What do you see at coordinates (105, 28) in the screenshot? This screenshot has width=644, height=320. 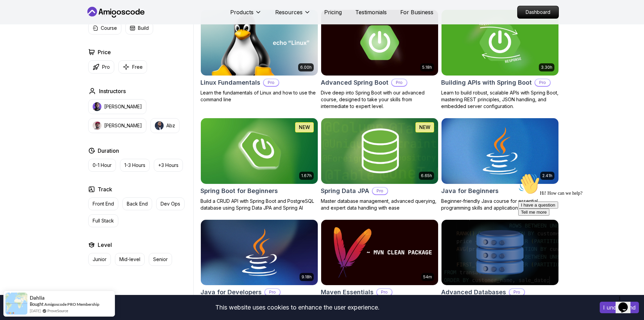 I see `button: Course` at bounding box center [105, 28].